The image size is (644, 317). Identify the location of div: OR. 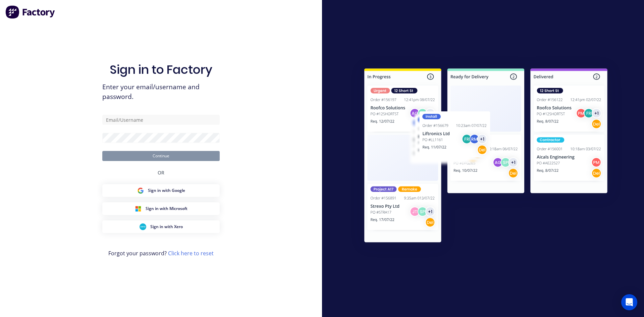
(161, 173).